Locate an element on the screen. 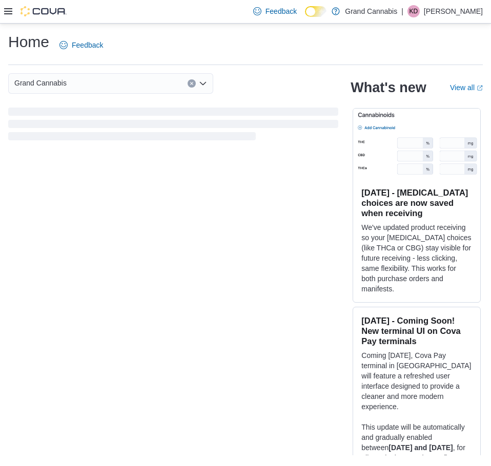 Image resolution: width=491 pixels, height=466 pixels. h1: Home is located at coordinates (29, 42).